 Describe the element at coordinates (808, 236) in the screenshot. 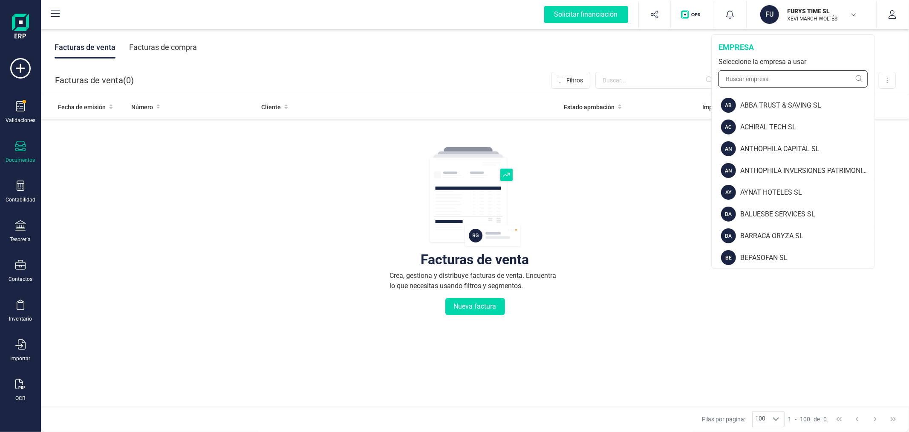

I see `div: BARRACA ORYZA SL` at that location.